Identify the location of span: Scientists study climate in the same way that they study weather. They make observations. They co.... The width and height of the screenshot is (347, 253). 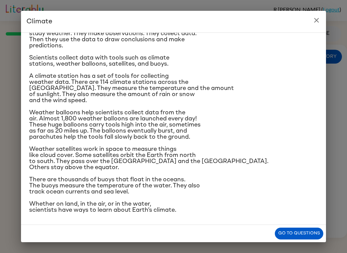
(113, 37).